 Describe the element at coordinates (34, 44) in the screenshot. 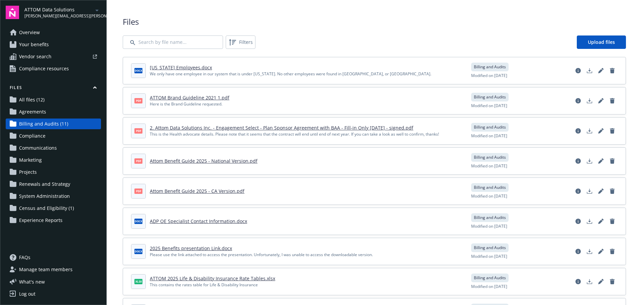

I see `span: Your benefits` at that location.